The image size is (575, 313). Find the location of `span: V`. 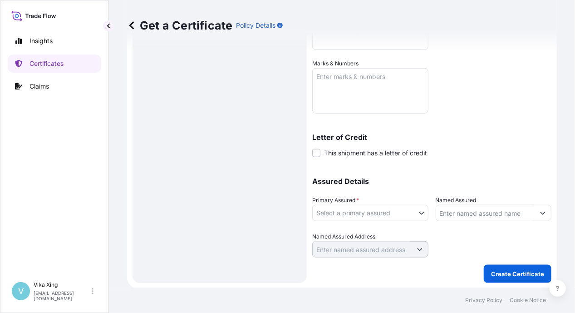

span: V is located at coordinates (21, 291).